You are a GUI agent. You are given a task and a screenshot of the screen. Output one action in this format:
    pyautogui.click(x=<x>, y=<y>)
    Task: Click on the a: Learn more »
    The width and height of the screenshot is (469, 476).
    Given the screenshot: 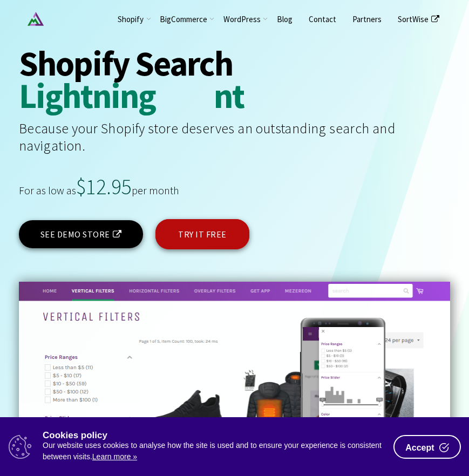 What is the action you would take?
    pyautogui.click(x=114, y=456)
    